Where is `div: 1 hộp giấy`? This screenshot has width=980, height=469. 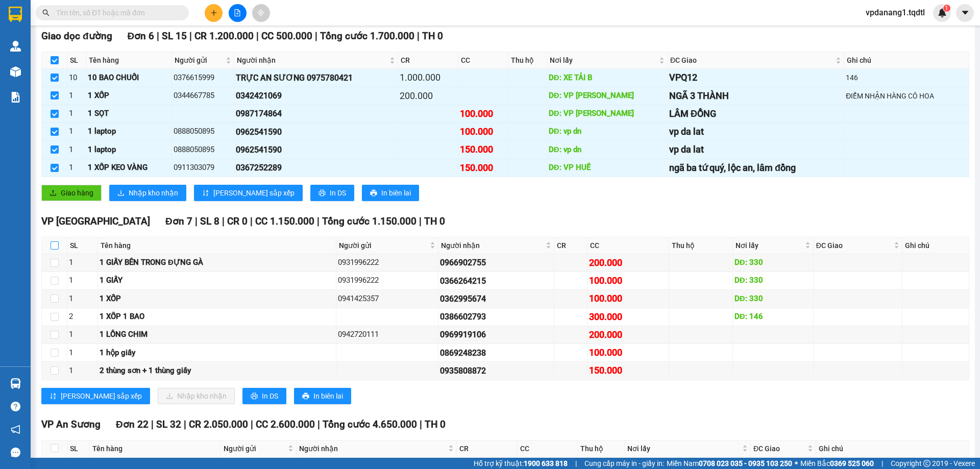
div: 1 hộp giấy is located at coordinates (217, 354).